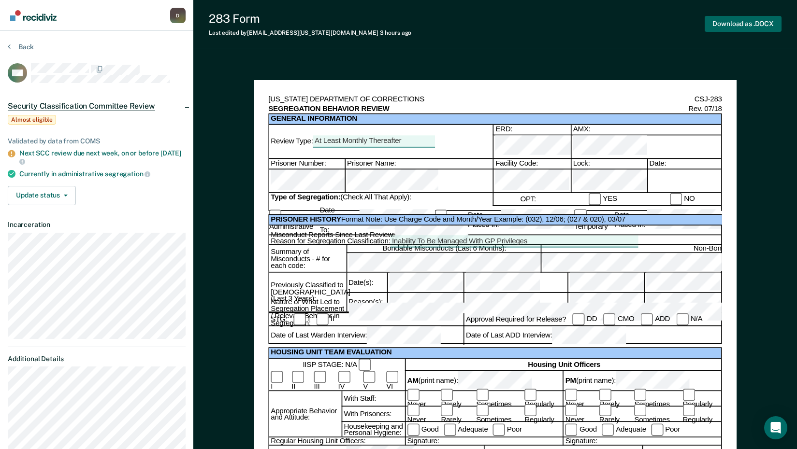 Image resolution: width=797 pixels, height=449 pixels. What do you see at coordinates (320, 377) in the screenshot?
I see `input: III` at bounding box center [320, 377].